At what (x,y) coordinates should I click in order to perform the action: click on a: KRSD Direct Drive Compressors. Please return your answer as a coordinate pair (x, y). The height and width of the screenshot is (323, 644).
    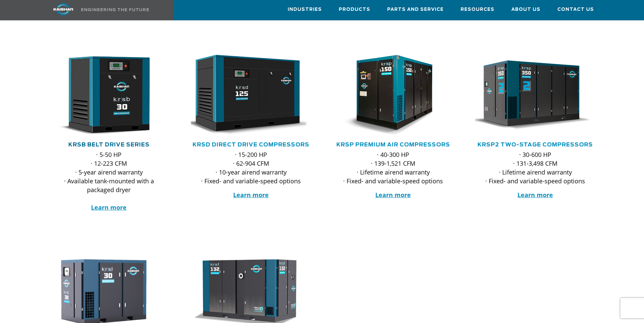
    Looking at the image, I should click on (251, 145).